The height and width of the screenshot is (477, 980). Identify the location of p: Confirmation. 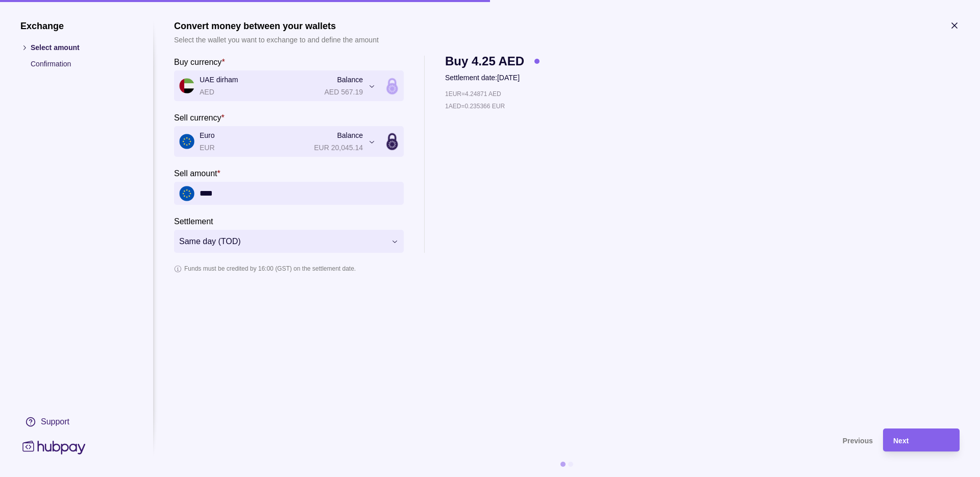
(82, 64).